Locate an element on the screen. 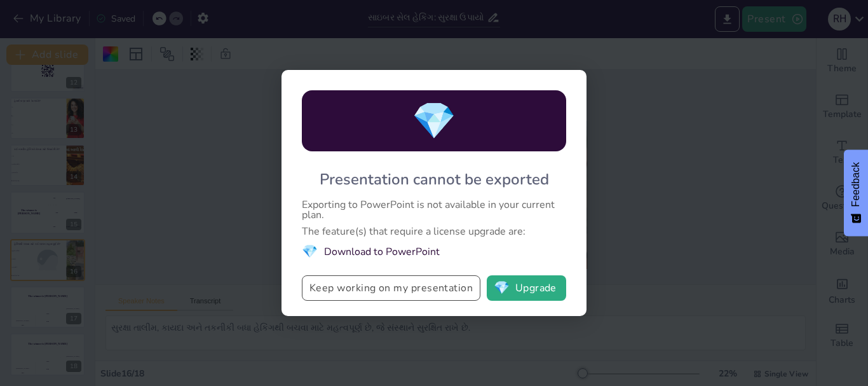  li: Download to PowerPoint is located at coordinates (434, 251).